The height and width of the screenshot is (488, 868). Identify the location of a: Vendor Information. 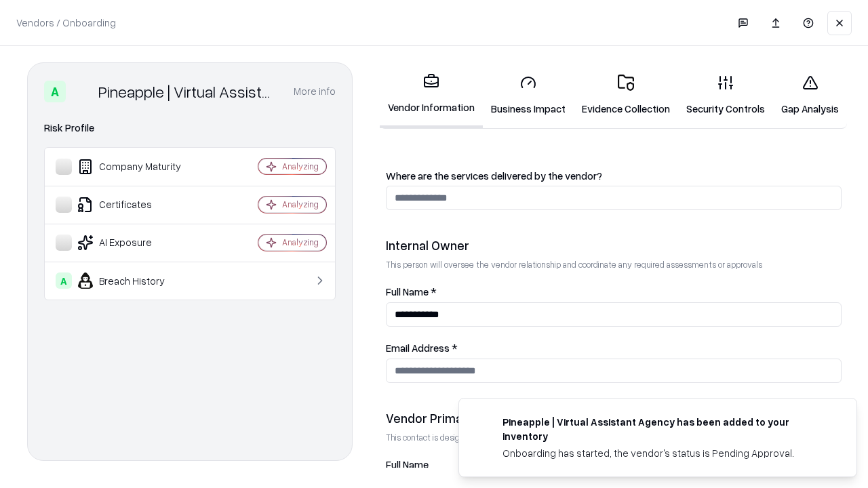
(431, 95).